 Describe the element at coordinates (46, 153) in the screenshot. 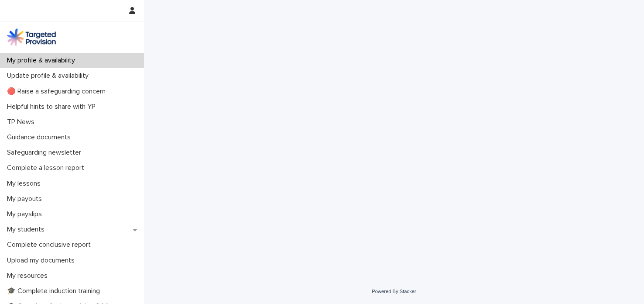

I see `p: Safeguarding newsletter` at that location.